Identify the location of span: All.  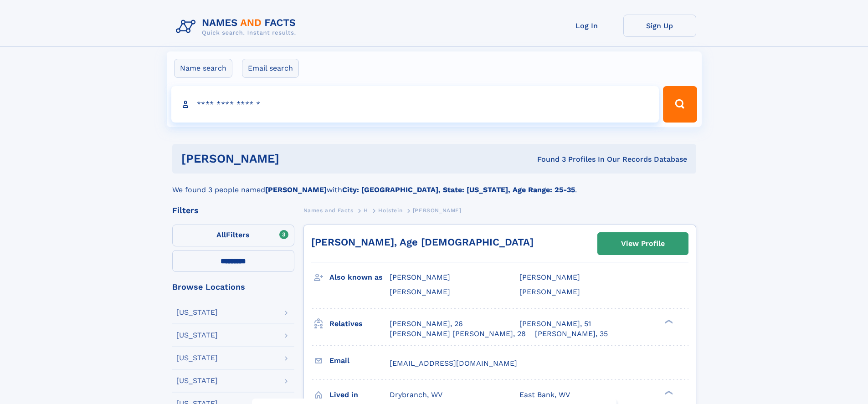
(221, 235).